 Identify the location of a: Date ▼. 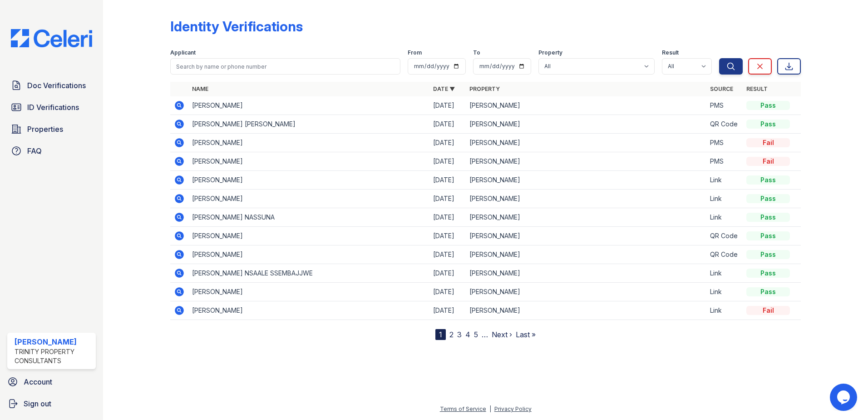
(444, 88).